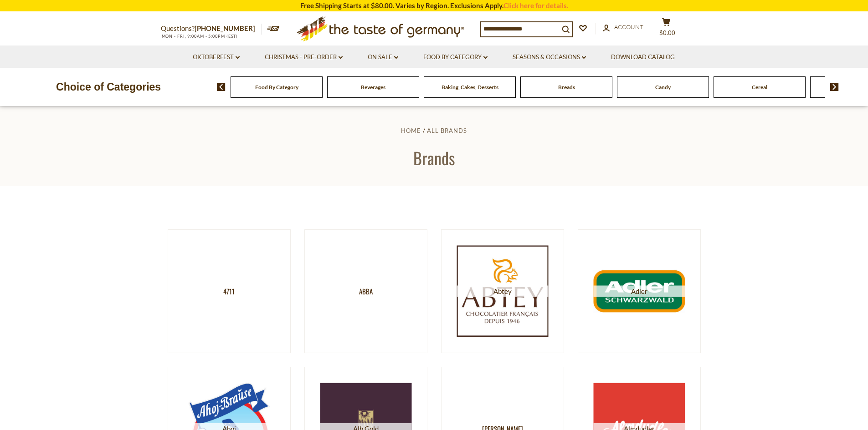  I want to click on a: Beverages, so click(373, 87).